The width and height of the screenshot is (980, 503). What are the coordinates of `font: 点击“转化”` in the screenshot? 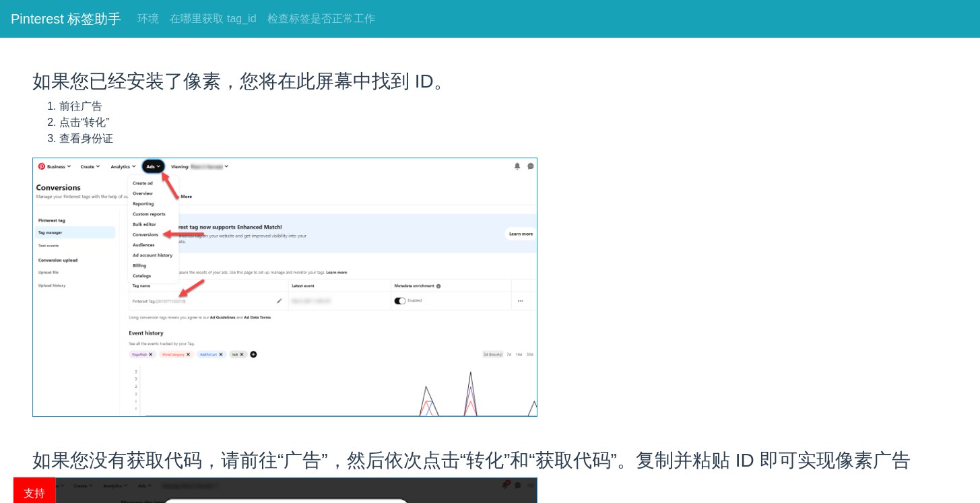 It's located at (84, 122).